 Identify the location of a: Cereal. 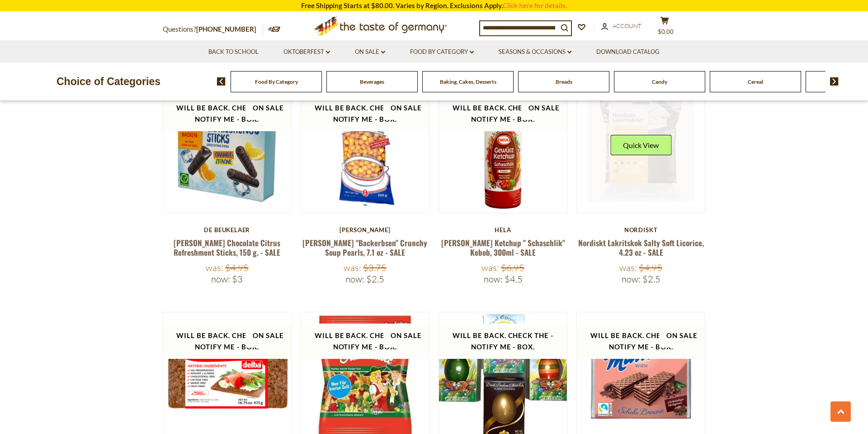
(756, 81).